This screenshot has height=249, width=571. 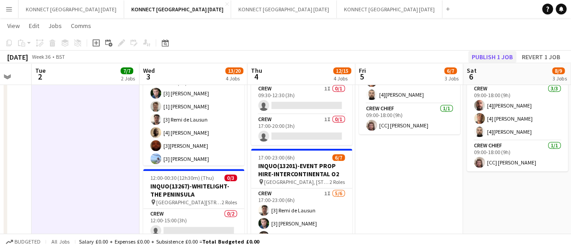 What do you see at coordinates (149, 70) in the screenshot?
I see `span: Wed` at bounding box center [149, 70].